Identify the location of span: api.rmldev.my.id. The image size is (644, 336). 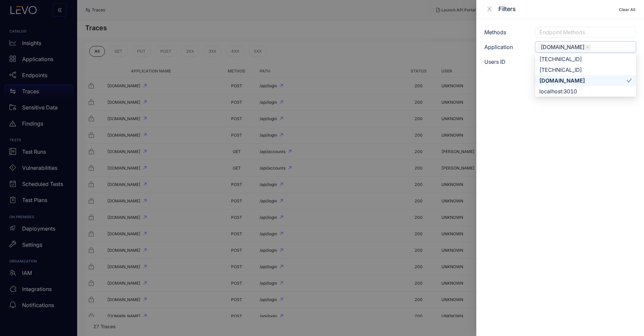
(564, 47).